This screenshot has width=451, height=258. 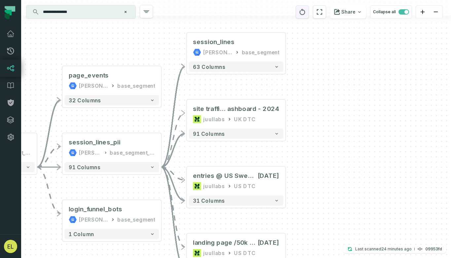 I want to click on span: 32 columns, so click(x=85, y=100).